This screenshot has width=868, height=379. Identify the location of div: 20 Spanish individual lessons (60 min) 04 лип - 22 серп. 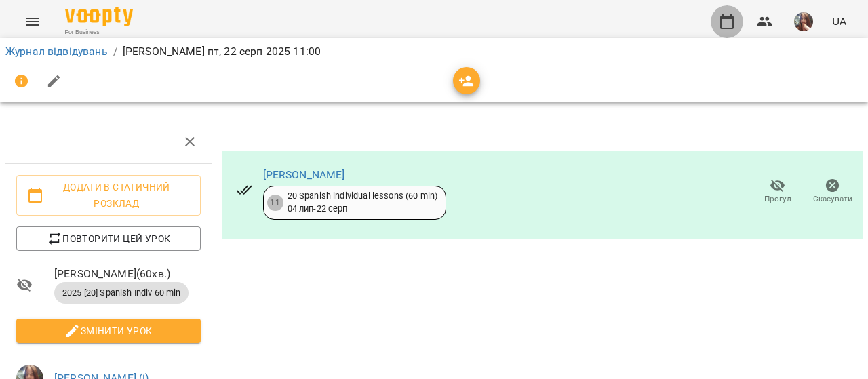
(363, 202).